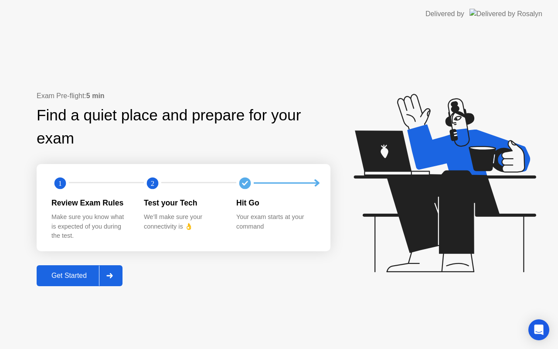  What do you see at coordinates (275, 221) in the screenshot?
I see `div: Your exam starts at your command` at bounding box center [275, 221].